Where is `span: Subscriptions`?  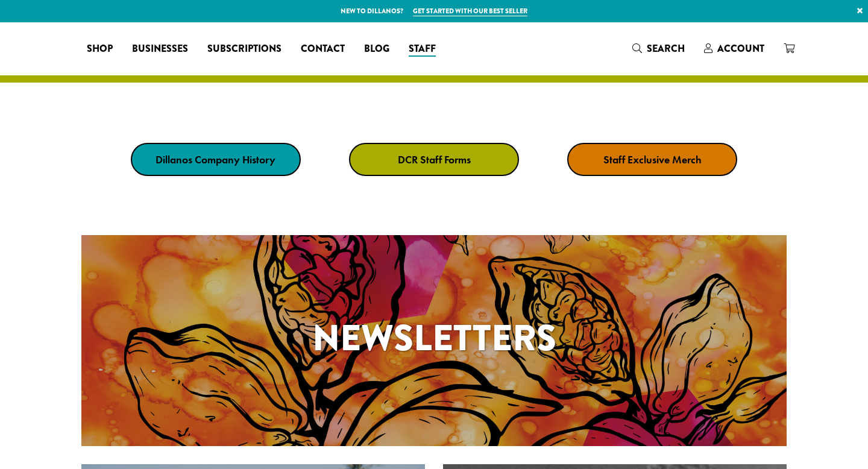
span: Subscriptions is located at coordinates (244, 49).